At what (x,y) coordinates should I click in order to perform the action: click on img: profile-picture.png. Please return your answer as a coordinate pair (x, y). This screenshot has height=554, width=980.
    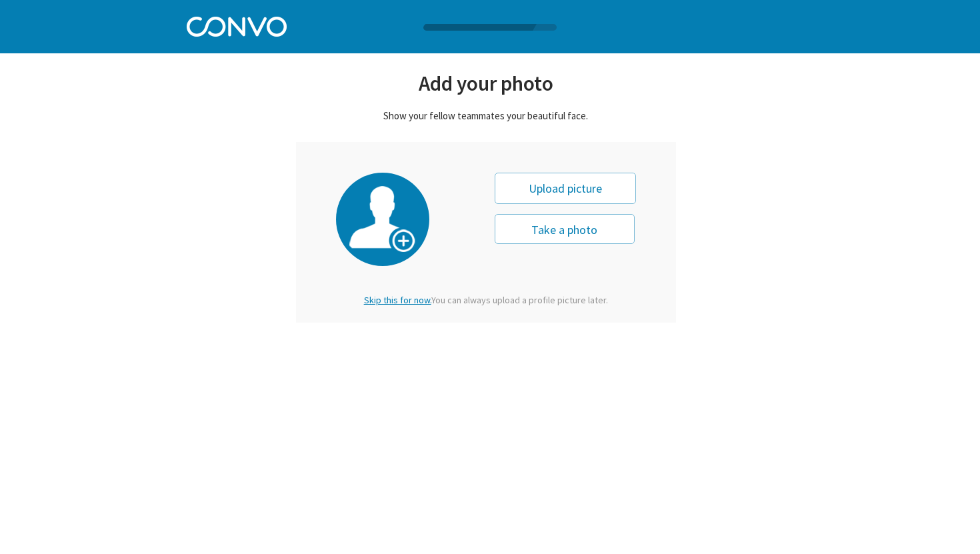
    Looking at the image, I should click on (382, 220).